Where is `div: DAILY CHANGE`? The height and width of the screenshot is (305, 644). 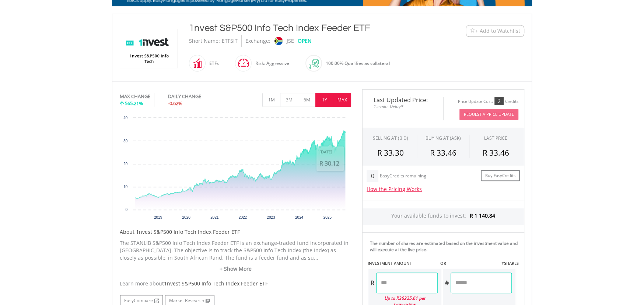
div: DAILY CHANGE is located at coordinates (196, 96).